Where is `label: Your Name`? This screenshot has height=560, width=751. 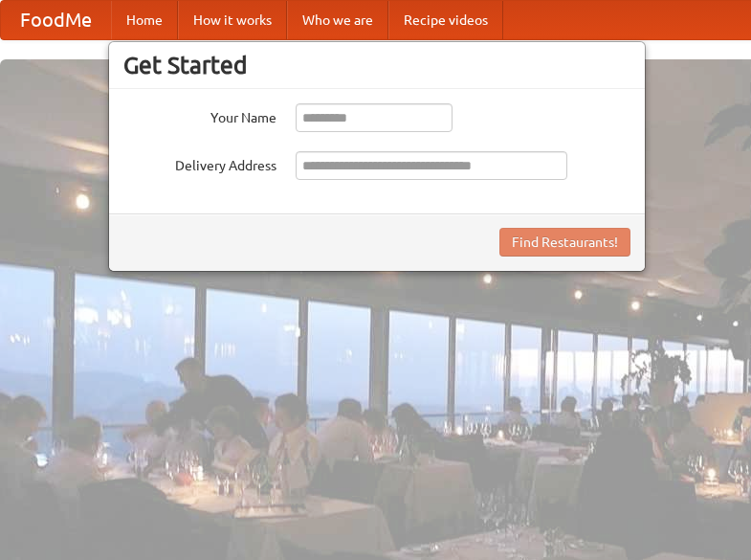
label: Your Name is located at coordinates (200, 115).